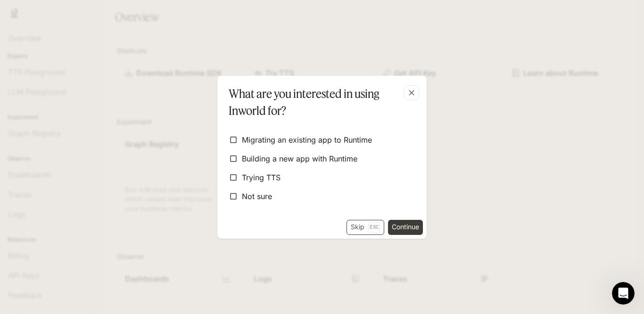 The width and height of the screenshot is (644, 314). I want to click on span: Not sure, so click(257, 197).